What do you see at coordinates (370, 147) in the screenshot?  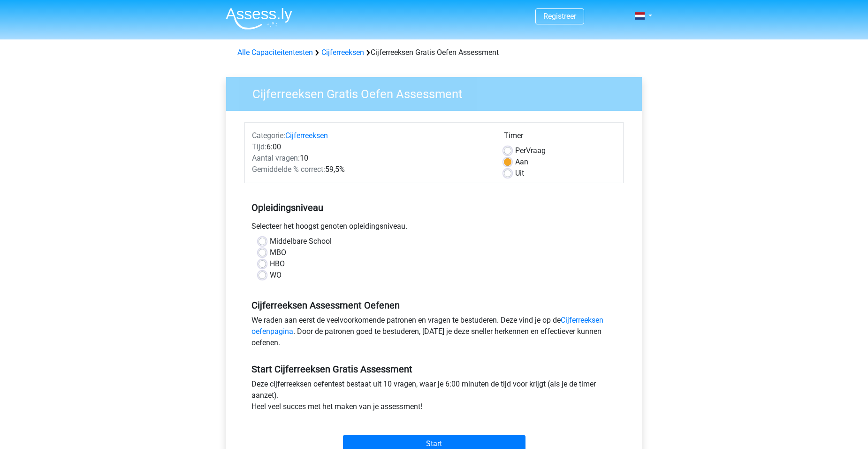 I see `div: 6:00` at bounding box center [370, 147].